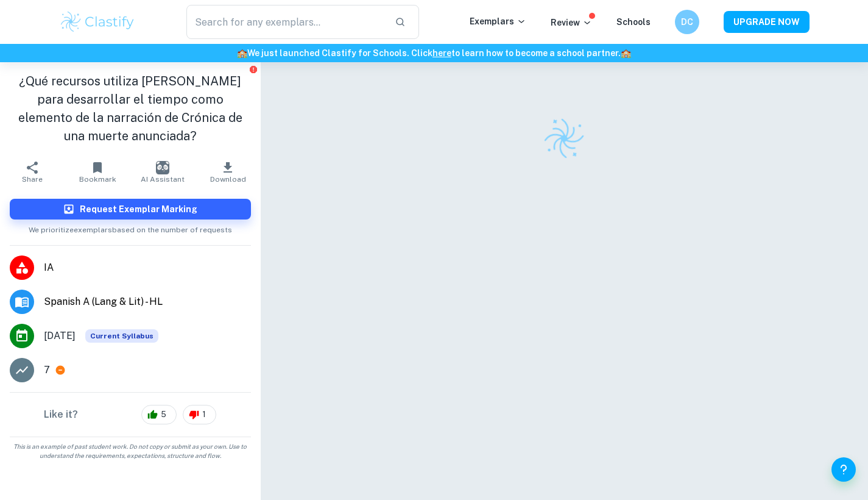 The image size is (868, 500). What do you see at coordinates (687, 22) in the screenshot?
I see `button: DC` at bounding box center [687, 22].